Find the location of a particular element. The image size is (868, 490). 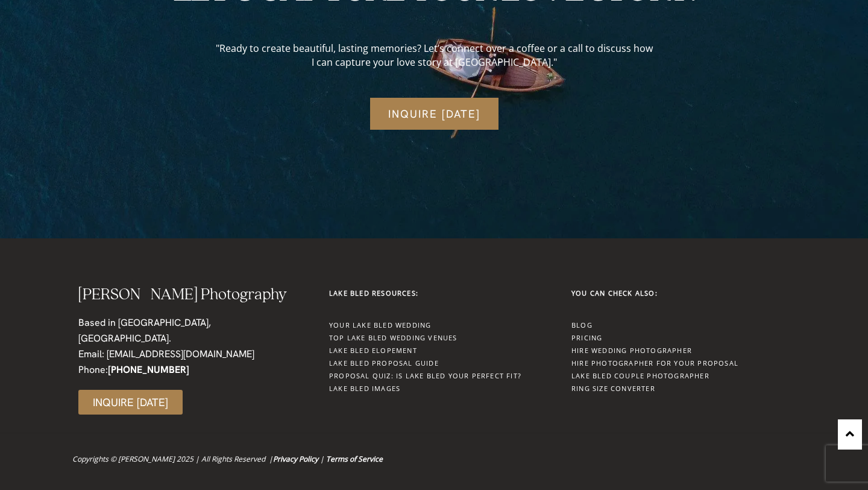

a: Pricing is located at coordinates (586, 337).